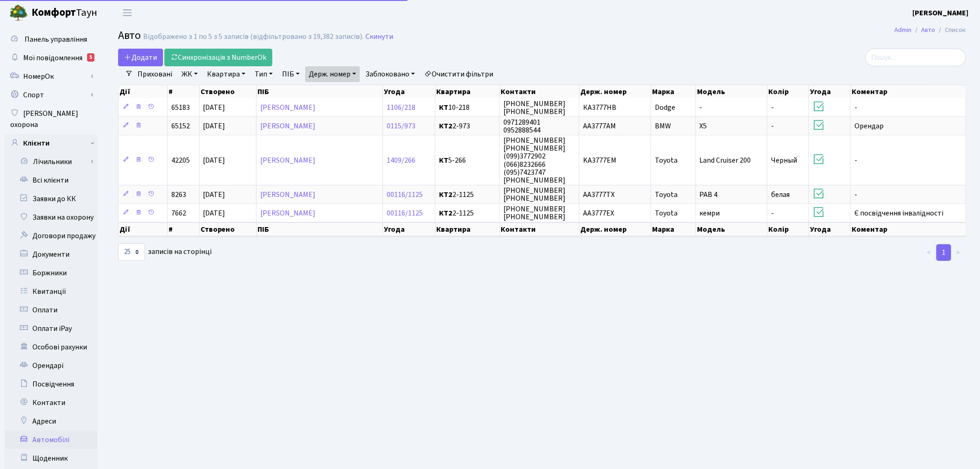 This screenshot has height=469, width=980. What do you see at coordinates (401, 160) in the screenshot?
I see `a: 1409/266` at bounding box center [401, 160].